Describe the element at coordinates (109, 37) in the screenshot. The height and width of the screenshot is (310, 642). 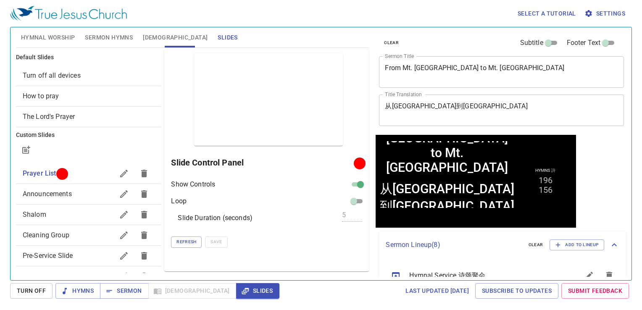
I see `span: Sermon Hymns` at that location.